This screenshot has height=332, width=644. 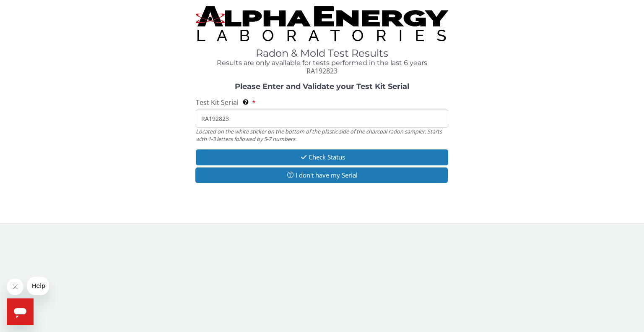 What do you see at coordinates (322, 175) in the screenshot?
I see `button: I don't have my Serial` at bounding box center [322, 175].